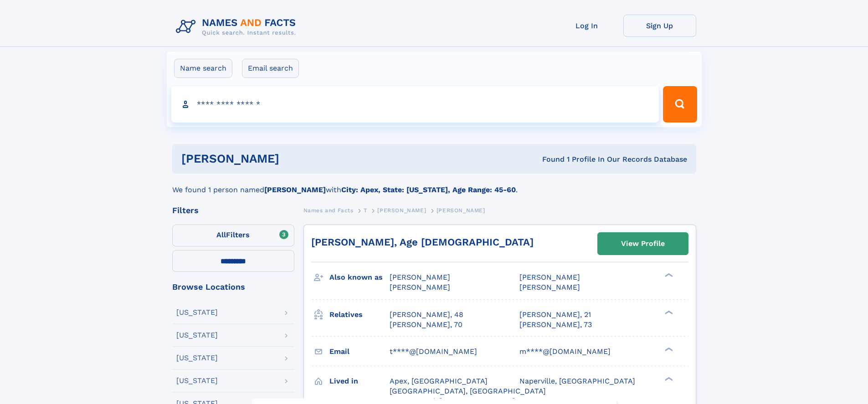  I want to click on button: Search Button, so click(680, 104).